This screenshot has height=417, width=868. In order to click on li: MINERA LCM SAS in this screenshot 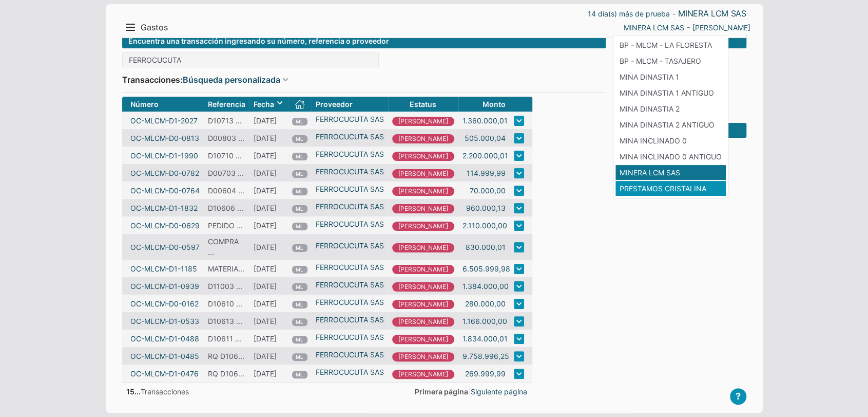, I will do `click(671, 172)`.